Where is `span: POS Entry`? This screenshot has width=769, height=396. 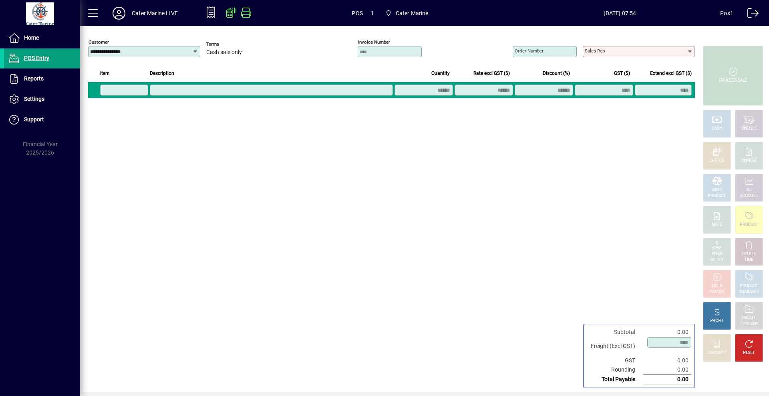 span: POS Entry is located at coordinates (36, 58).